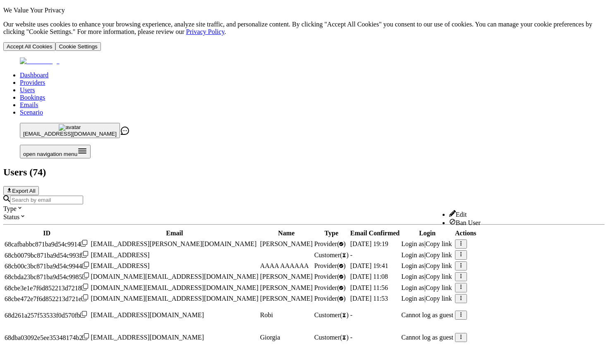 The height and width of the screenshot is (347, 608). Describe the element at coordinates (270, 337) in the screenshot. I see `span: Giorgia` at that location.